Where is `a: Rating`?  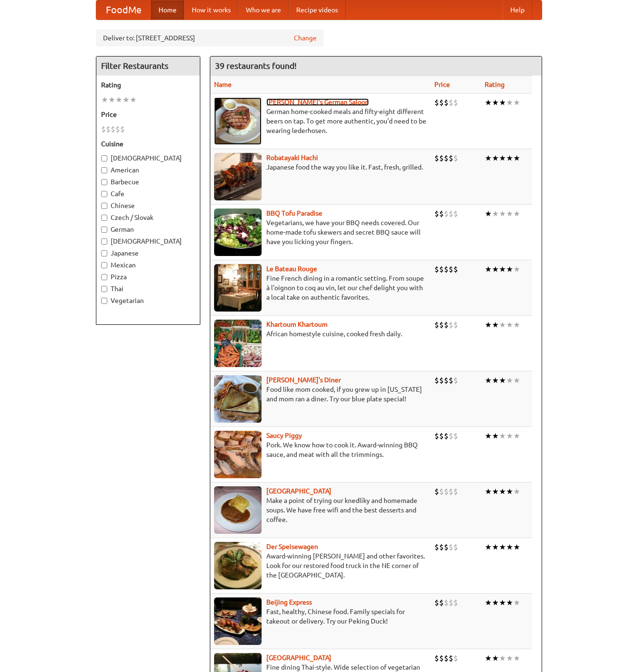
a: Rating is located at coordinates (495, 85).